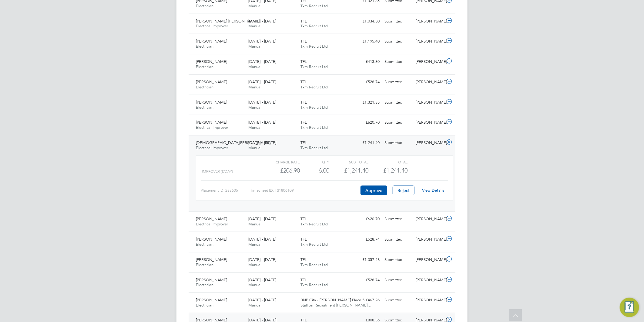 Image resolution: width=644 pixels, height=322 pixels. Describe the element at coordinates (366, 300) in the screenshot. I see `div: £467.26` at that location.